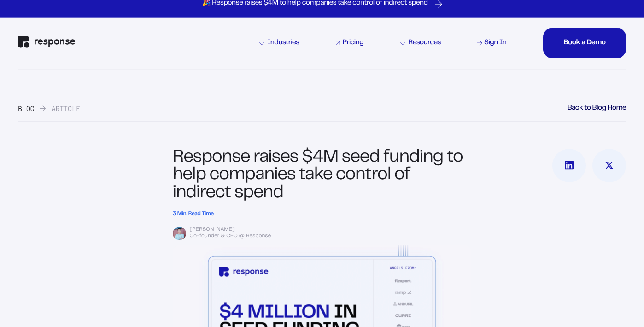  What do you see at coordinates (26, 109) in the screenshot?
I see `a: Blog` at bounding box center [26, 109].